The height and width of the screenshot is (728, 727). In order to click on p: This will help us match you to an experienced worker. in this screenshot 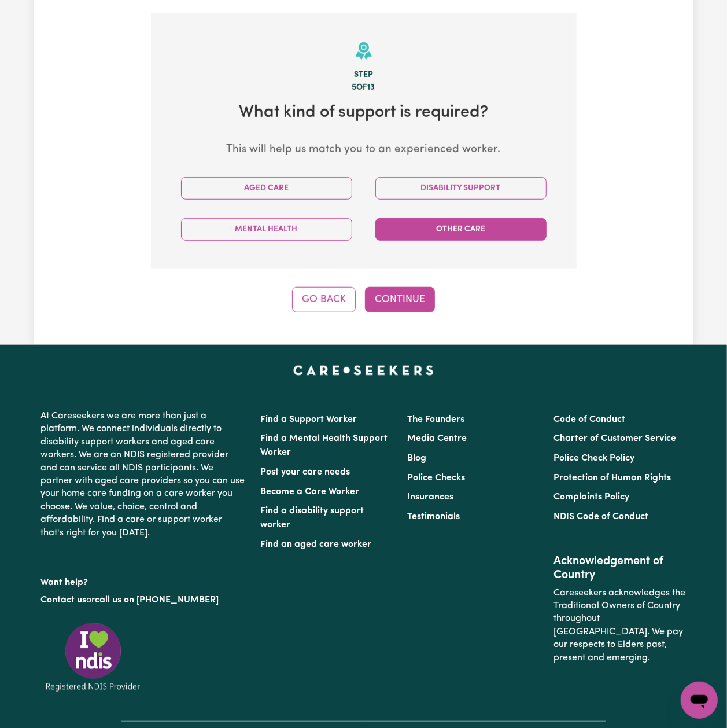, I will do `click(364, 150)`.